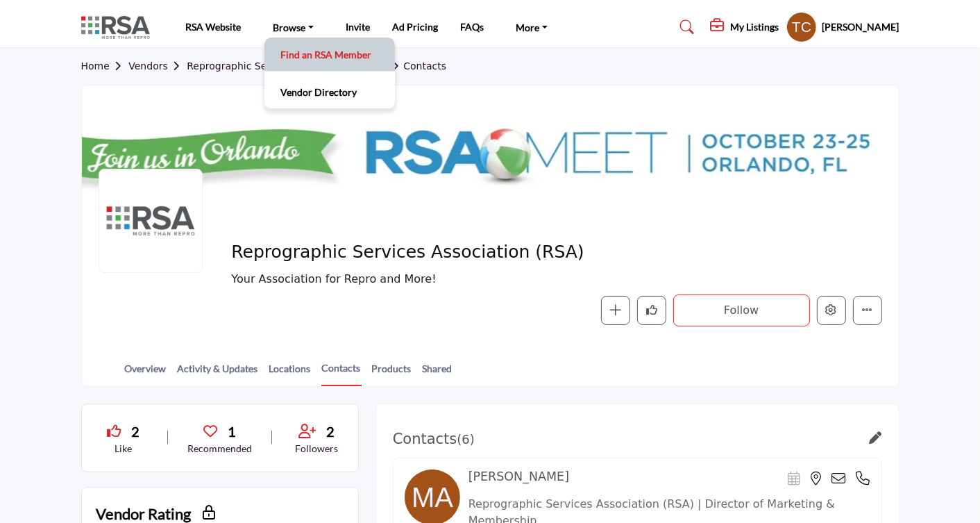  What do you see at coordinates (755, 27) in the screenshot?
I see `h5: My Listings` at bounding box center [755, 27].